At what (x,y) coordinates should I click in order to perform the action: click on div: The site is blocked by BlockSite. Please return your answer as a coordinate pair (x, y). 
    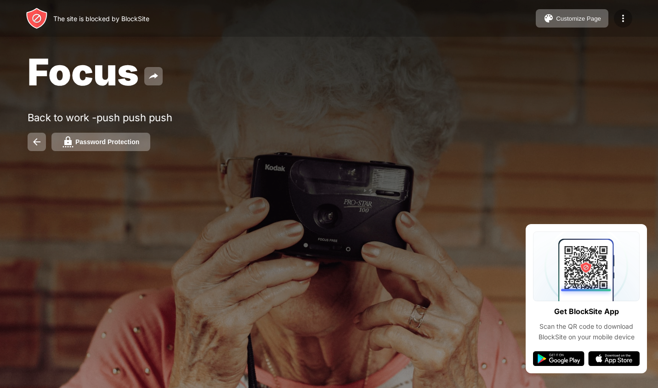
    Looking at the image, I should click on (101, 18).